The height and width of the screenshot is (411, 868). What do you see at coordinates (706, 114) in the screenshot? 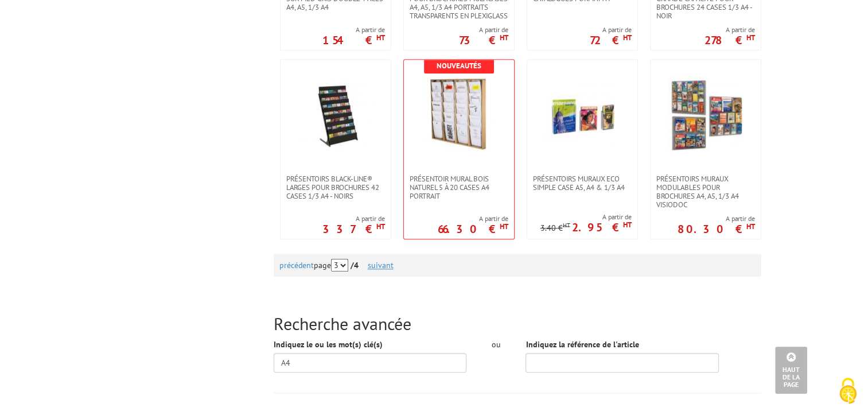
I see `img: Présentoirs muraux modulables pour brochures A4, A5, 1/3 A4 VISIODOC` at bounding box center [706, 114].